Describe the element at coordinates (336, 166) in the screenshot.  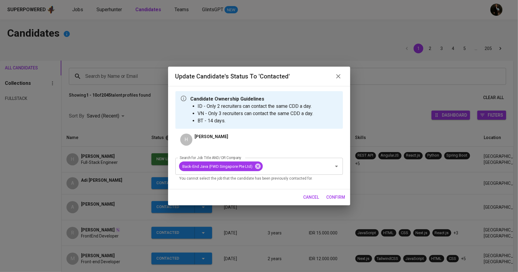
I see `button: Open` at that location.